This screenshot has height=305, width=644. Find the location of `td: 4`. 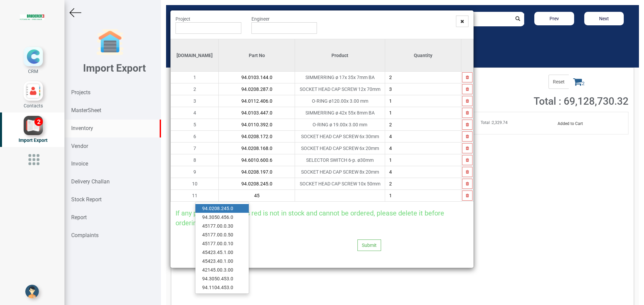

td: 4 is located at coordinates (195, 113).